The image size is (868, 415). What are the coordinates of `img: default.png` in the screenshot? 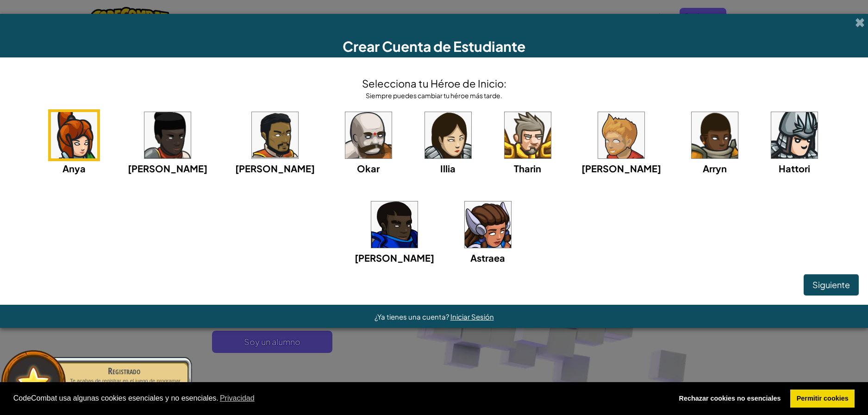 It's located at (33, 383).